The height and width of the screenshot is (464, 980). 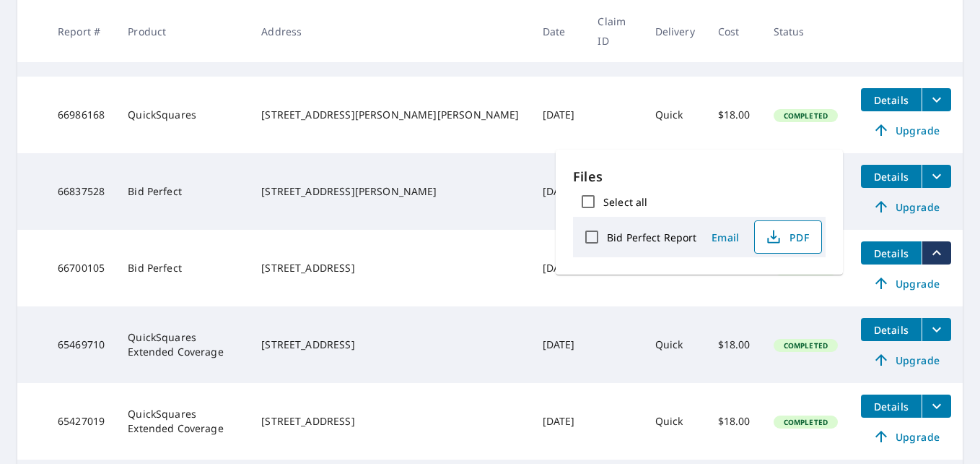 What do you see at coordinates (891, 253) in the screenshot?
I see `button: detailsBtn-66700105` at bounding box center [891, 253].